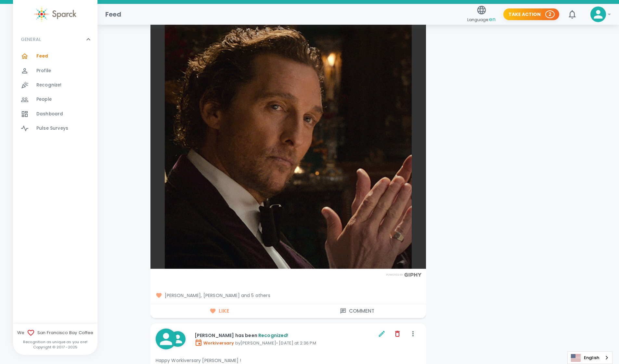  Describe the element at coordinates (55, 71) in the screenshot. I see `div: Profile` at that location.